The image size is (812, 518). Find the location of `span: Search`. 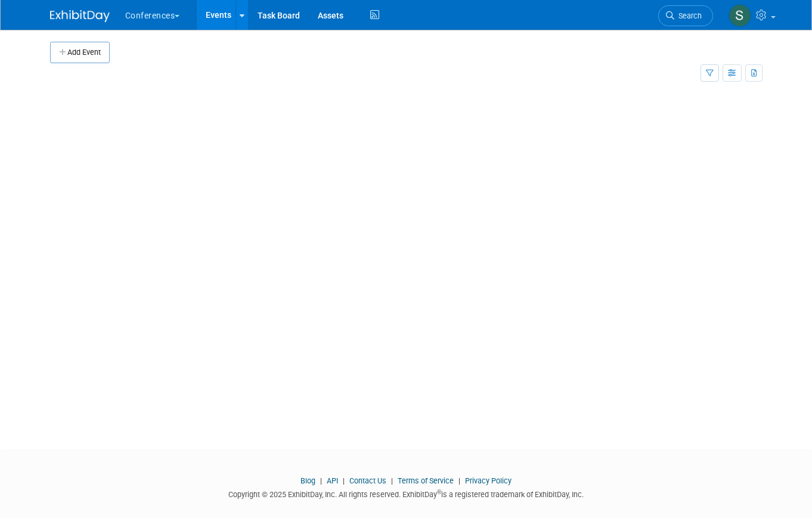

span: Search is located at coordinates (688, 16).